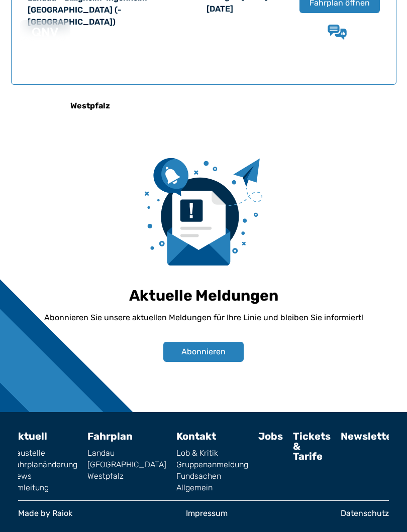 The width and height of the screenshot is (407, 532). Describe the element at coordinates (212, 464) in the screenshot. I see `a: Gruppenanmeldung` at that location.